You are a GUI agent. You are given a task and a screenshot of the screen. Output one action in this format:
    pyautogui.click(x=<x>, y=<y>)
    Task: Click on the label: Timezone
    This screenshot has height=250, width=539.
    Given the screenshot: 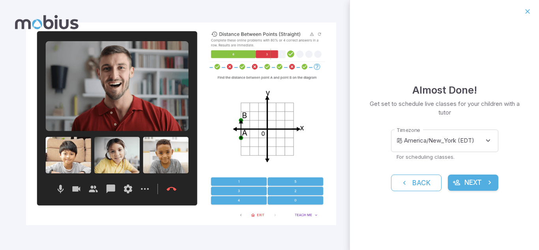 What is the action you would take?
    pyautogui.click(x=408, y=130)
    